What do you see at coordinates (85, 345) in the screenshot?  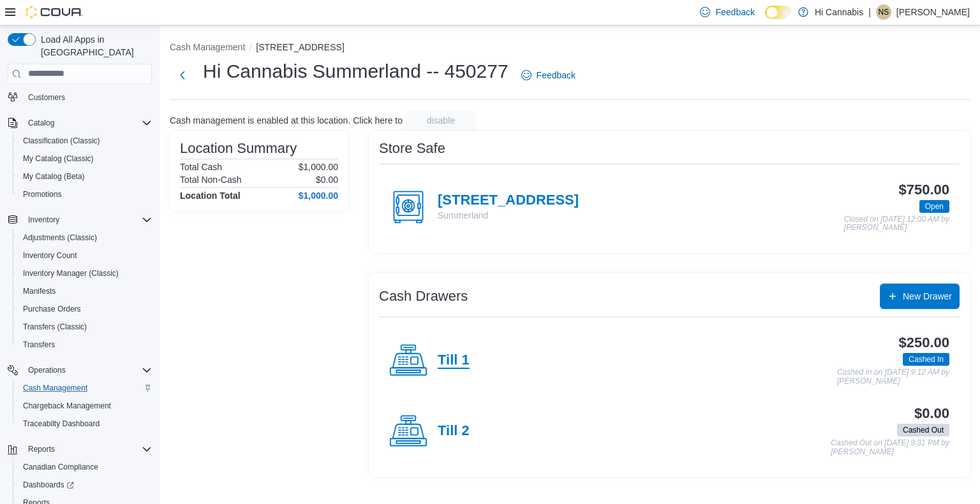 I see `button: Transfers` at bounding box center [85, 345].